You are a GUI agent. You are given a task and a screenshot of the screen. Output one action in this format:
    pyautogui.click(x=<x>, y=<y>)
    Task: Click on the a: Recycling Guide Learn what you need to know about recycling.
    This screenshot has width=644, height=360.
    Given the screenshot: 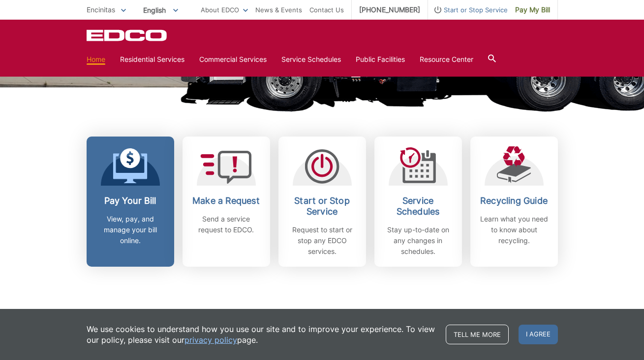 What is the action you would take?
    pyautogui.click(x=514, y=202)
    